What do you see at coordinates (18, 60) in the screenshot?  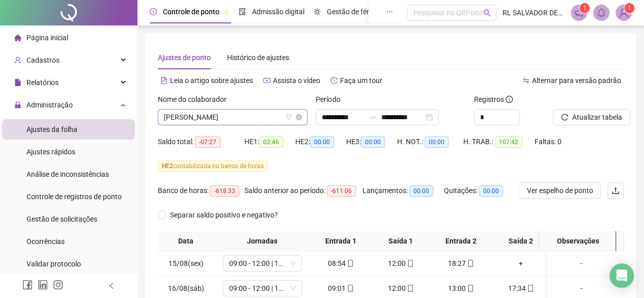 I see `span: user-add` at bounding box center [18, 60].